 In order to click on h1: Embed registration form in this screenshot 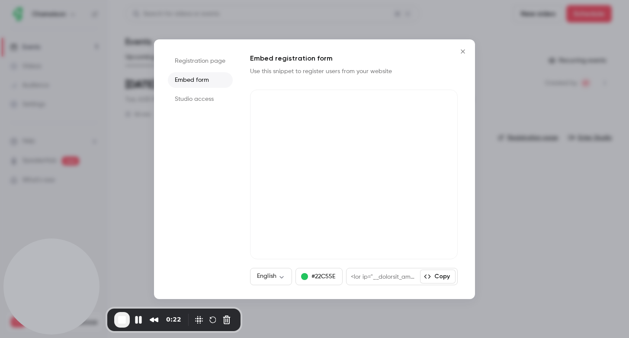, I will do `click(354, 58)`.